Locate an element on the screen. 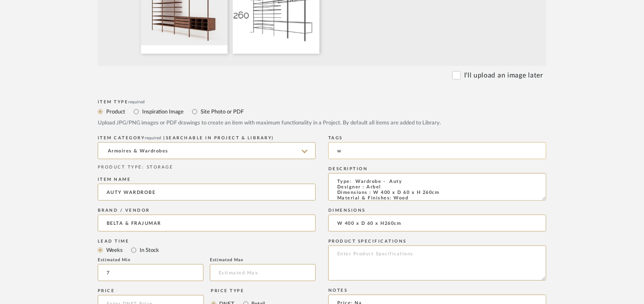  div: ITEM CATEGORY is located at coordinates (207, 138).